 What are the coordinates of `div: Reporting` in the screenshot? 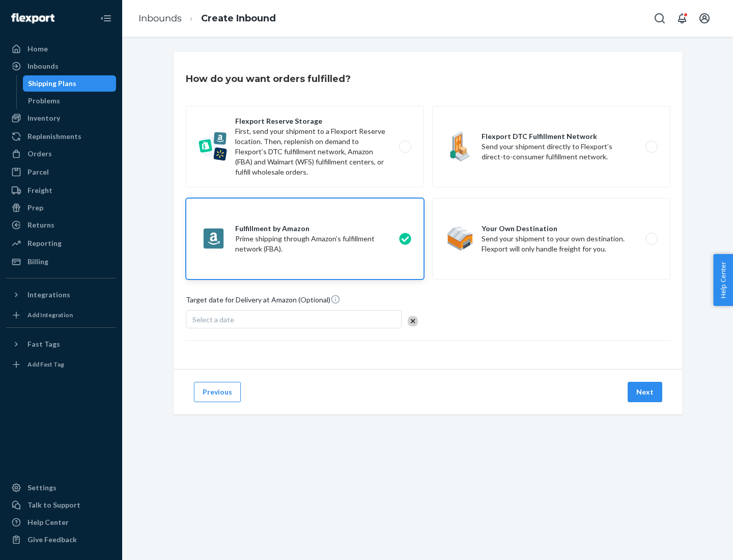 It's located at (44, 244).